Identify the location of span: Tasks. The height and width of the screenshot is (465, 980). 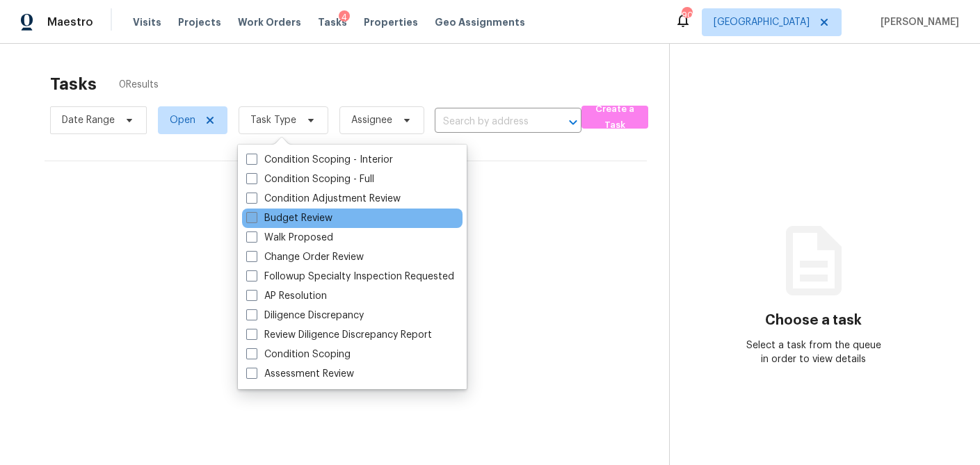
(333, 22).